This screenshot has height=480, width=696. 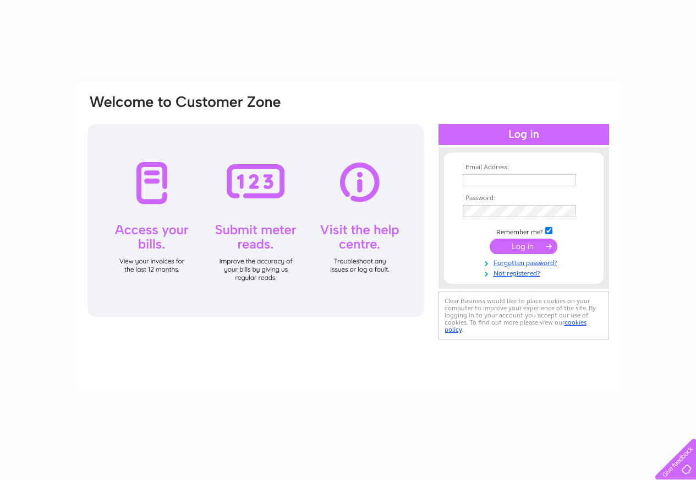 What do you see at coordinates (524, 246) in the screenshot?
I see `input: Submit` at bounding box center [524, 246].